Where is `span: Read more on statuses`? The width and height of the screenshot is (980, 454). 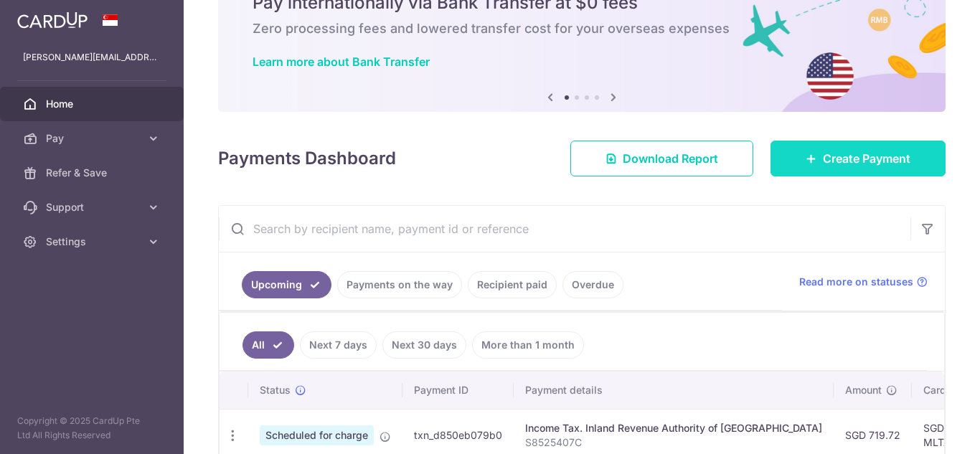
span: Read more on statuses is located at coordinates (856, 282).